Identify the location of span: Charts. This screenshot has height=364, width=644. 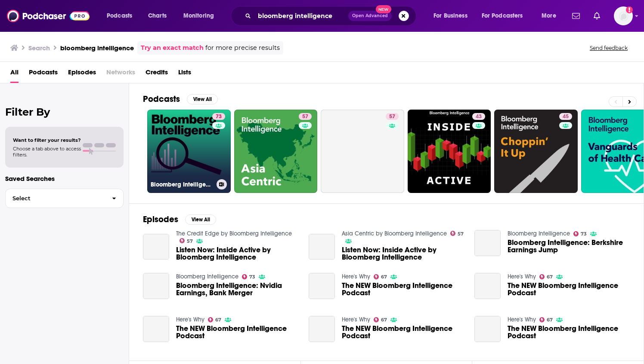
(158, 15).